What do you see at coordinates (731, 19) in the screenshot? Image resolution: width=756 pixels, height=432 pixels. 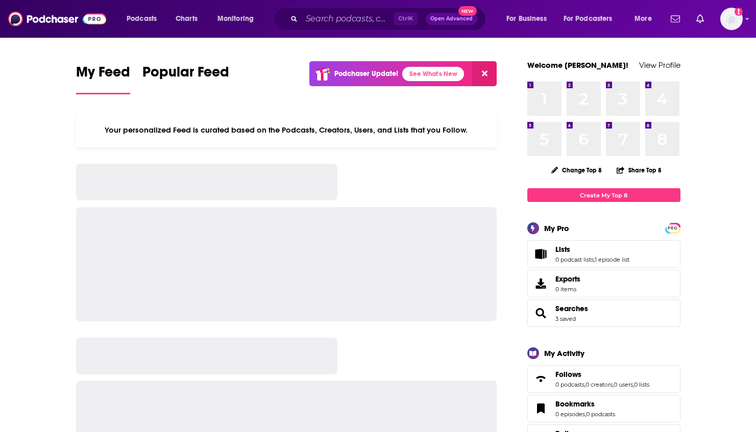 I see `img: User Profile` at bounding box center [731, 19].